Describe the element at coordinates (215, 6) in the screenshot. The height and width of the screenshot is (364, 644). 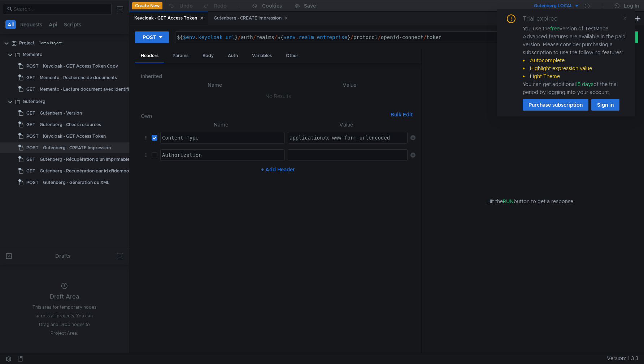
I see `button: Redo` at that location.